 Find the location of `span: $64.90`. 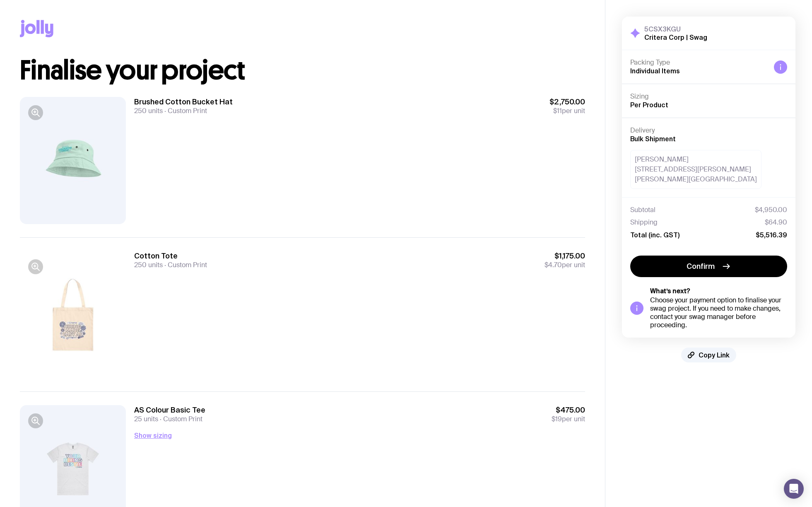

span: $64.90 is located at coordinates (776, 223).